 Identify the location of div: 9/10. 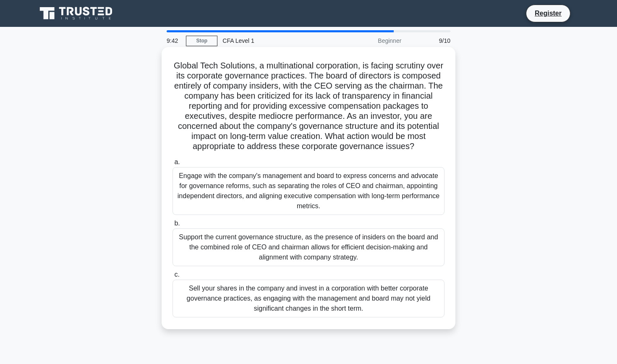
(431, 41).